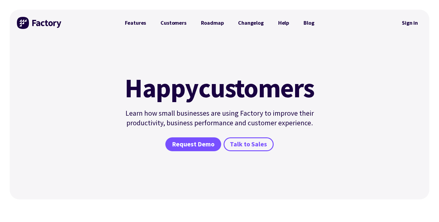  What do you see at coordinates (219, 88) in the screenshot?
I see `h1: customers` at bounding box center [219, 88].